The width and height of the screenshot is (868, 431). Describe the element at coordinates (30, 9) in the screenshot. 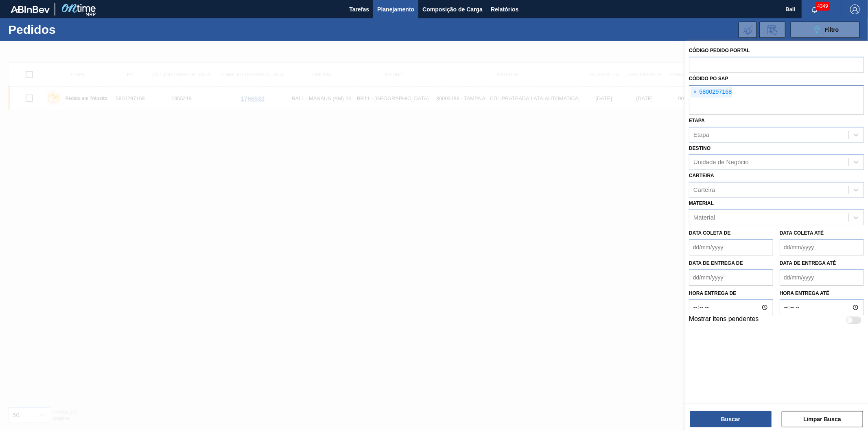

I see `img: TNhmsLtSVTkK8tSr43FrP2fwEKptu5GPRR3wAAAABJRU5ErkJggg==` at that location.